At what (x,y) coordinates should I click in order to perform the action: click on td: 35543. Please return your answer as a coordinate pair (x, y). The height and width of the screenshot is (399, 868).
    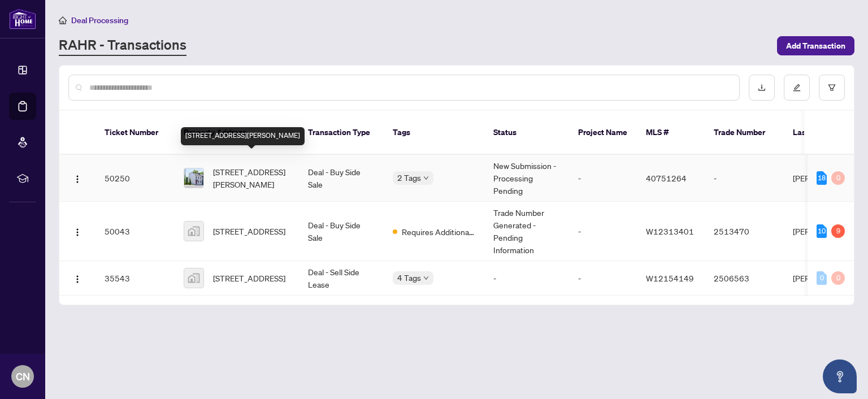
    Looking at the image, I should click on (135, 278).